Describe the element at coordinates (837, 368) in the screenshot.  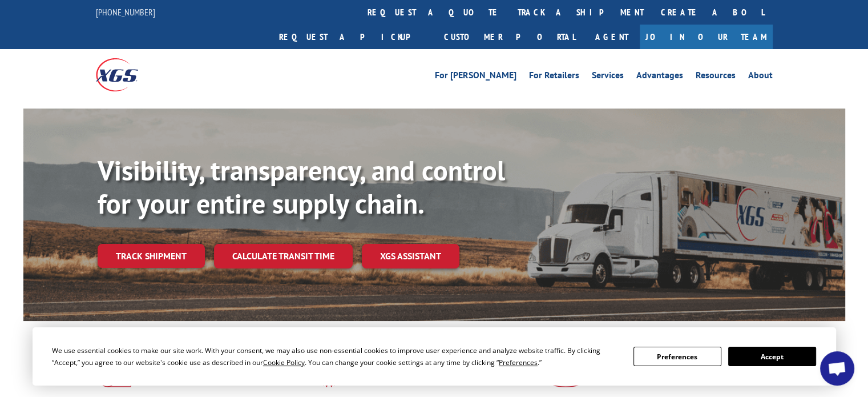
I see `a: Open chat` at that location.